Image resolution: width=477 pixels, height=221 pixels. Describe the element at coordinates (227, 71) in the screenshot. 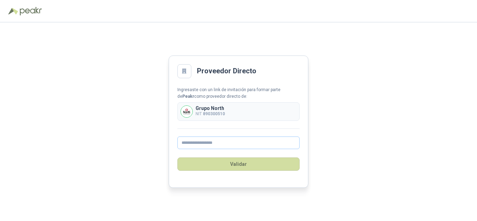

I see `h2: Proveedor Directo` at that location.